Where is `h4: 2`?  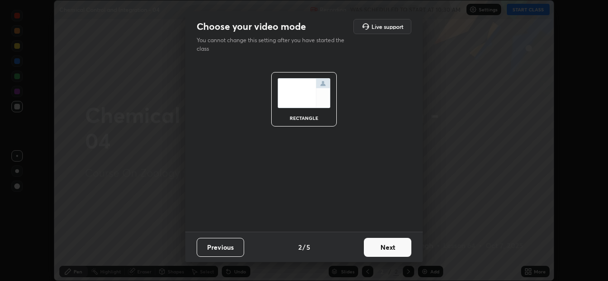
h4: 2 is located at coordinates (300, 247).